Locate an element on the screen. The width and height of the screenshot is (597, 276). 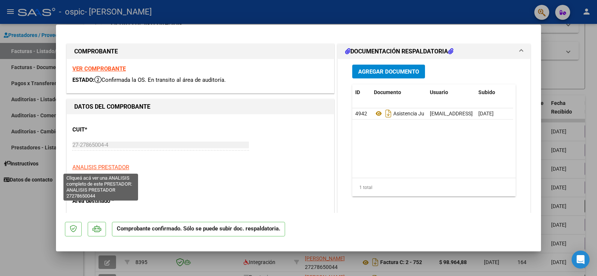
span: ANALISIS PRESTADOR is located at coordinates (101, 167).